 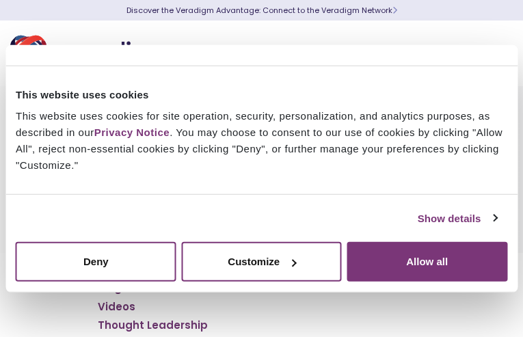 What do you see at coordinates (132, 132) in the screenshot?
I see `a: Privacy Notice` at bounding box center [132, 132].